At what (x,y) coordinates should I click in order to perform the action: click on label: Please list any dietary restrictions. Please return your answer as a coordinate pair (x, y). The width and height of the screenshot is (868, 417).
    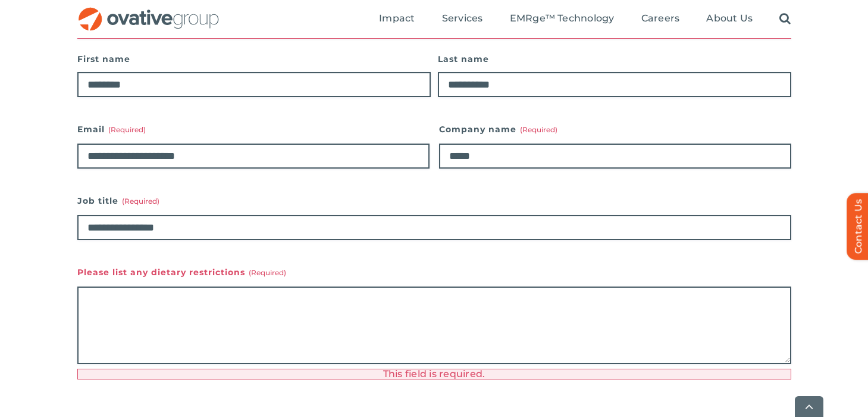
    Looking at the image, I should click on (434, 272).